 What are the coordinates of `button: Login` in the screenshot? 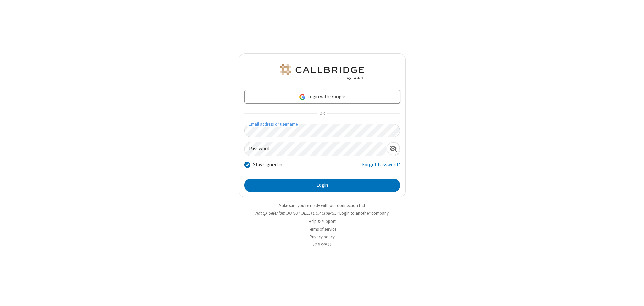 It's located at (322, 186).